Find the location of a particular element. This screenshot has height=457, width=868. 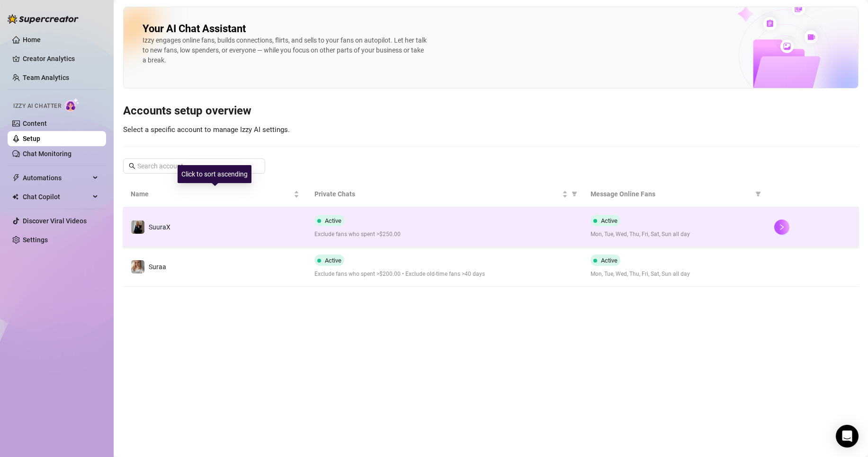

input: Search account is located at coordinates (195, 166).